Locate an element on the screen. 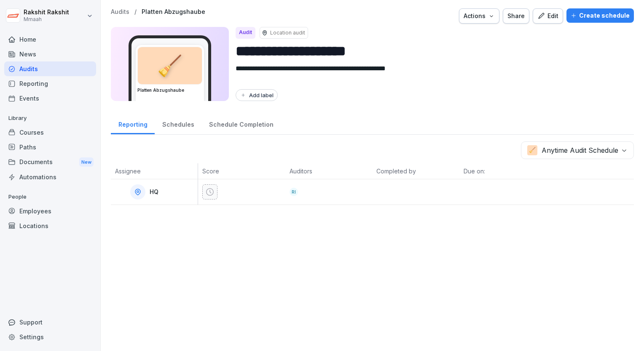  a: Employees is located at coordinates (50, 211).